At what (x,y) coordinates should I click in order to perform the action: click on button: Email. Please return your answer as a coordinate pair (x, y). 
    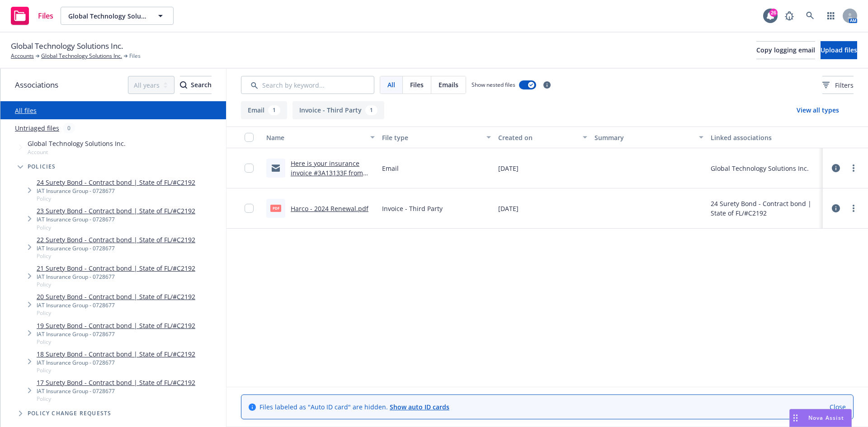
    Looking at the image, I should click on (264, 110).